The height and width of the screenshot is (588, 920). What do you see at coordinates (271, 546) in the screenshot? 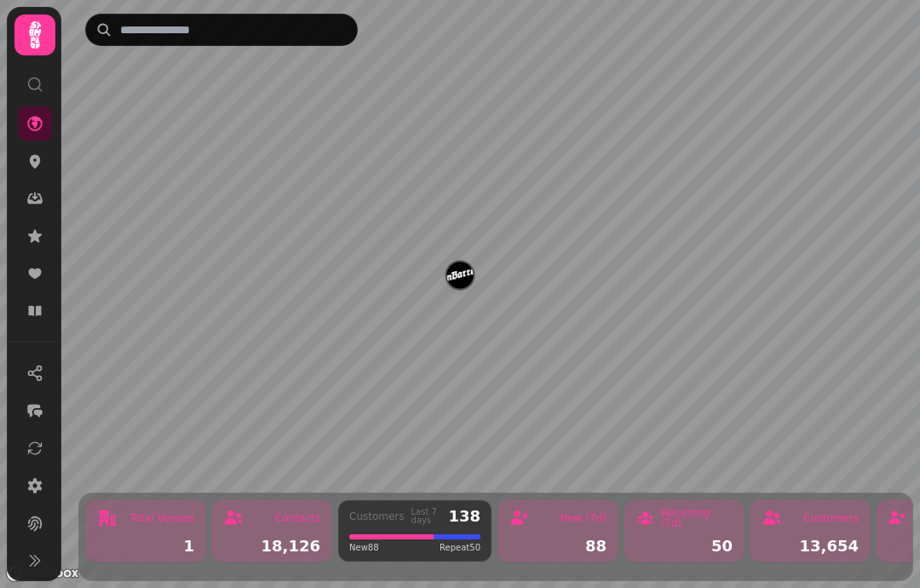
I see `div: 18,126` at bounding box center [271, 546].